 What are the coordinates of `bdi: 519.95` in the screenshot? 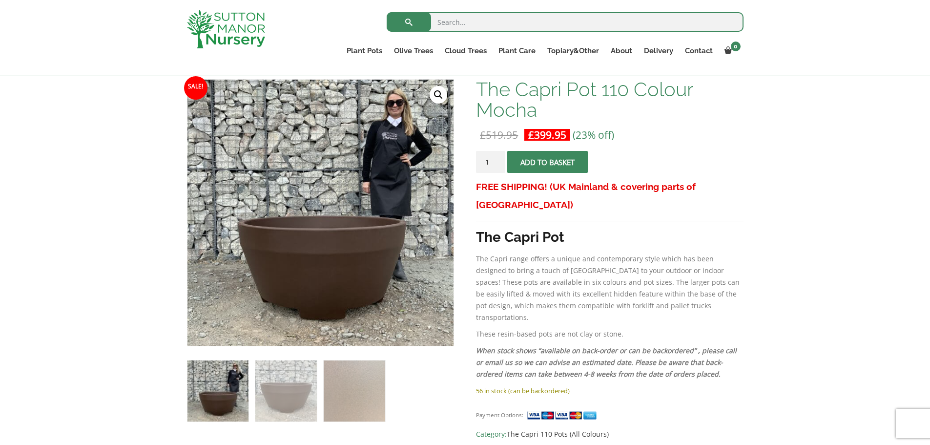 It's located at (499, 135).